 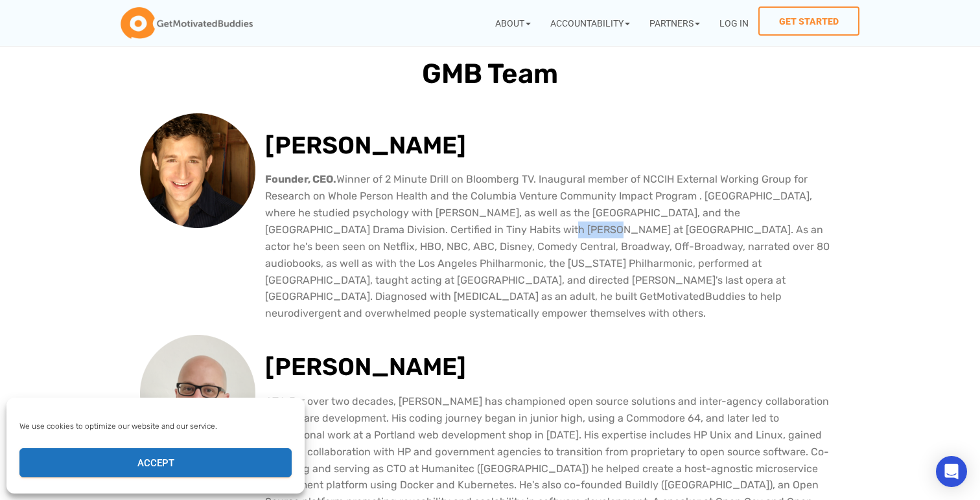 I want to click on p: Winner of 2 Minute Drill on Bloomberg TV. Inaugural member of NCCIH External Working Group for Re..., so click(x=553, y=246).